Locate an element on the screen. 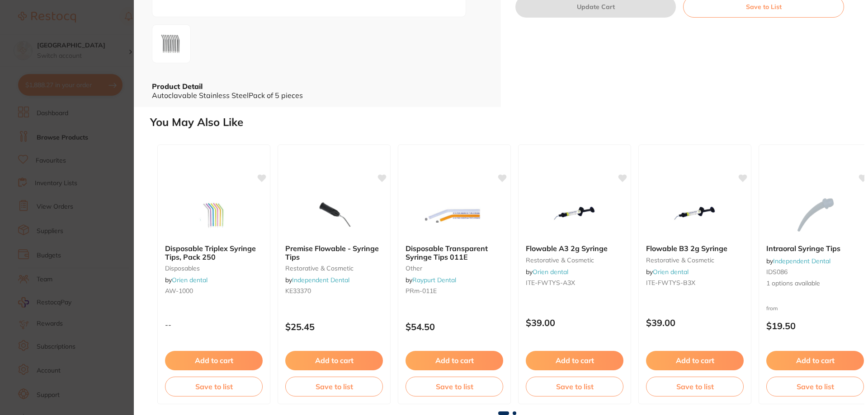  b: Premise Flowable - Syringe Tips is located at coordinates (334, 253).